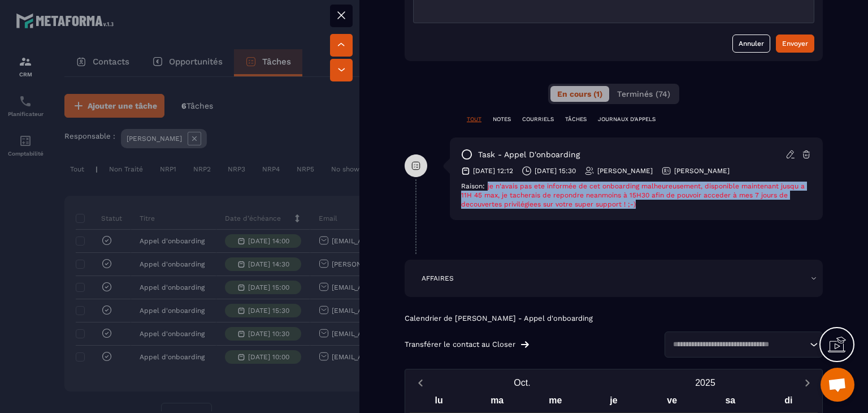 The image size is (868, 413). I want to click on button: Open years overlay, so click(705, 382).